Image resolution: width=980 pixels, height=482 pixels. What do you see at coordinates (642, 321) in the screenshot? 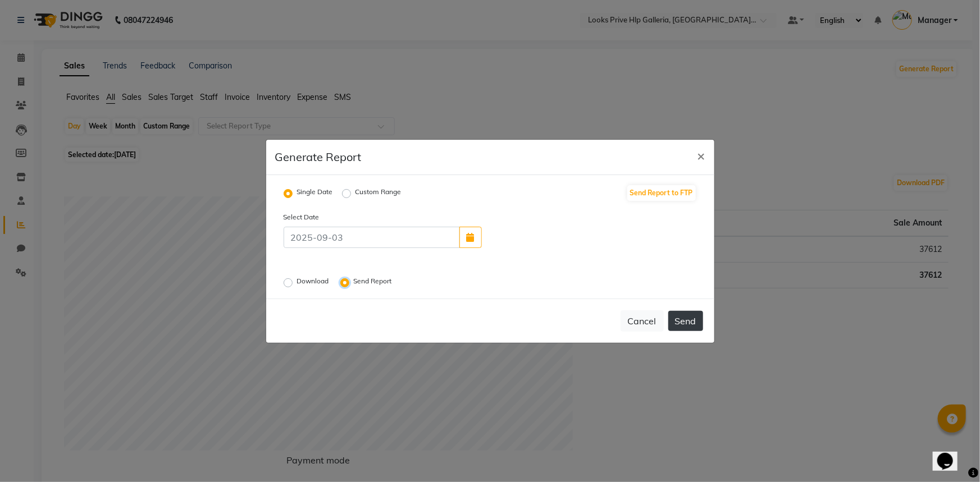
I see `button: Cancel` at bounding box center [642, 321].